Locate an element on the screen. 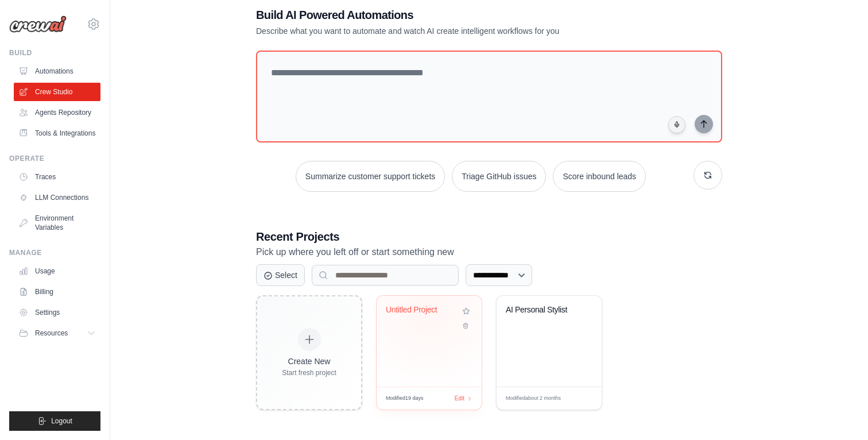 The image size is (868, 440). div: Create New is located at coordinates (309, 361).